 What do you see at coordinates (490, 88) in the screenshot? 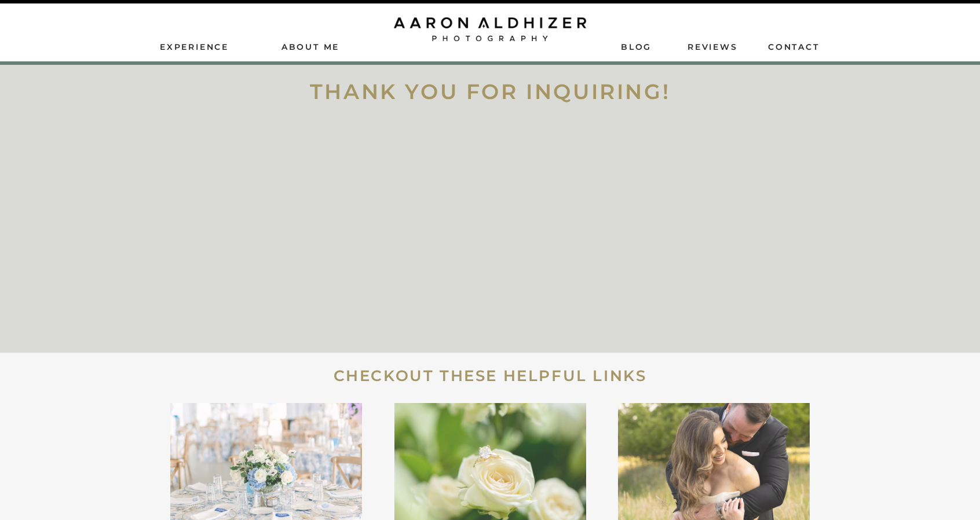
I see `h1: Thank You For Inquiring!` at bounding box center [490, 88].